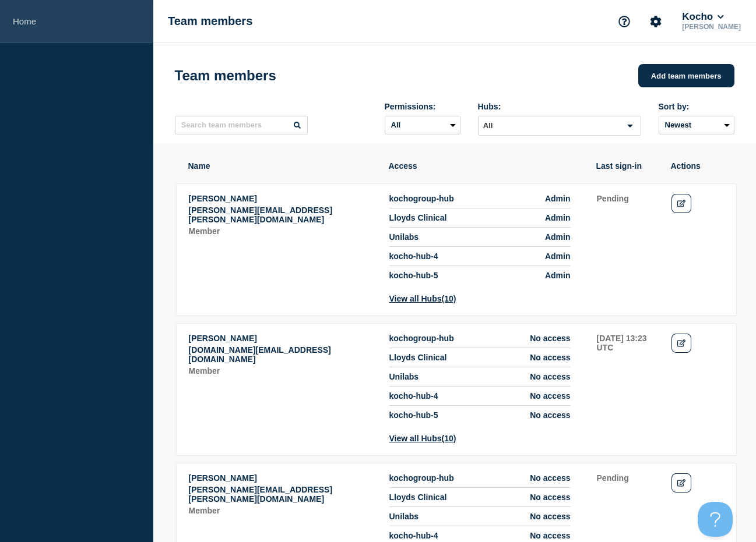 This screenshot has height=542, width=756. Describe the element at coordinates (282, 166) in the screenshot. I see `th: Name` at that location.